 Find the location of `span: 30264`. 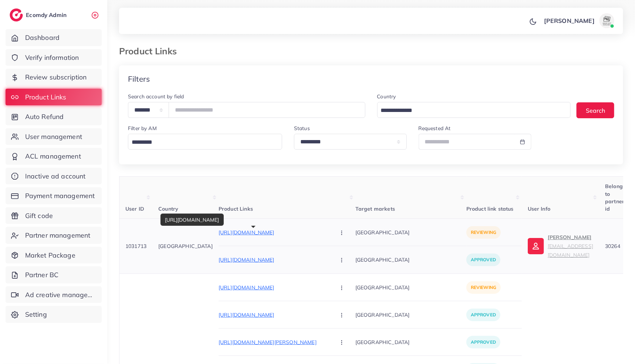

span: 30264 is located at coordinates (612, 246).